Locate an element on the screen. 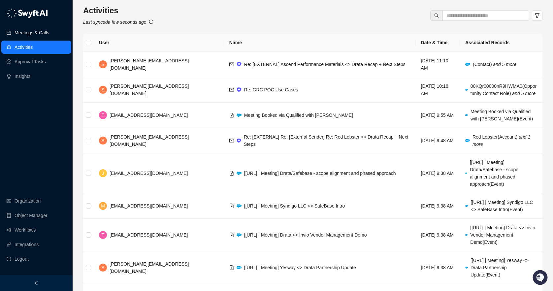 Image resolution: width=553 pixels, height=291 pixels. i: Last synced a few seconds ago is located at coordinates (114, 22).